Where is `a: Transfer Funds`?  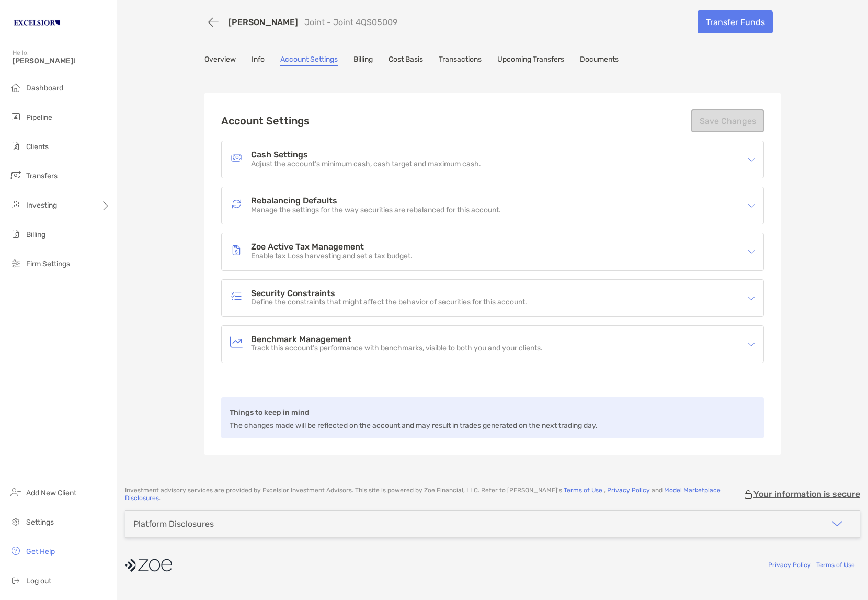 a: Transfer Funds is located at coordinates (735, 22).